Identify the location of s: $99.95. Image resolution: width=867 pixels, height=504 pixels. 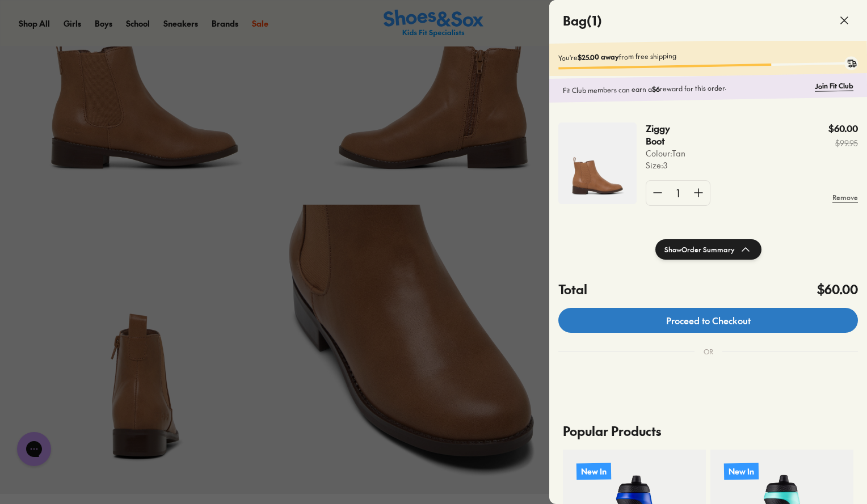
(843, 143).